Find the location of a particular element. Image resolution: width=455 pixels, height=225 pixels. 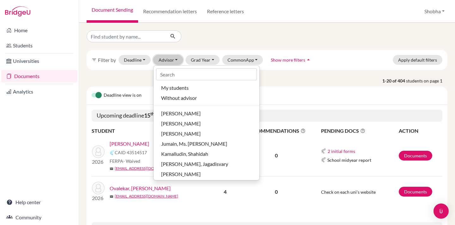

button: My students is located at coordinates (206, 88).